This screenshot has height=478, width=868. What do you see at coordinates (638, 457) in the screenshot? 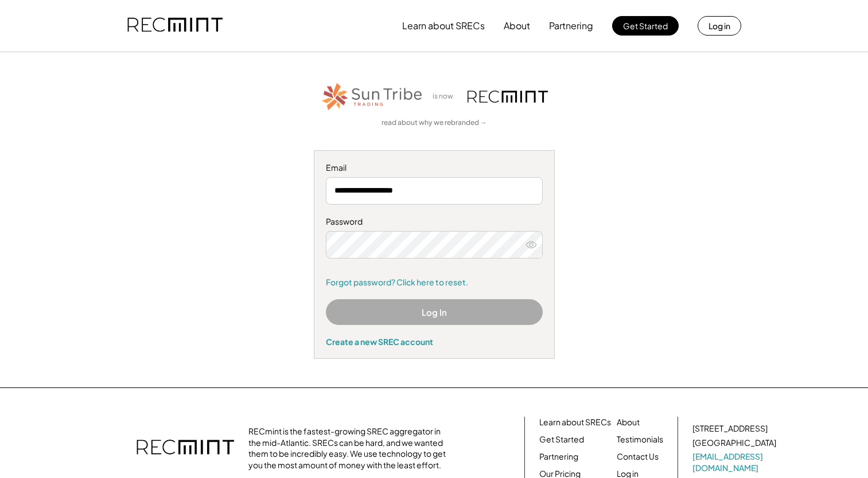
I see `a: Contact Us` at bounding box center [638, 457].